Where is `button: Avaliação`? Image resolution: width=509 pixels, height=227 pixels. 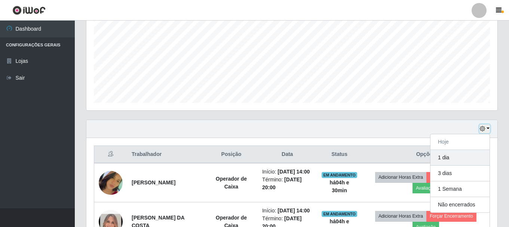
button: Avaliação is located at coordinates (426, 188).